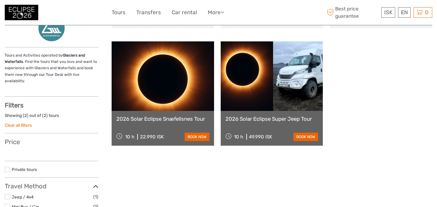 This screenshot has width=437, height=207. What do you see at coordinates (45, 59) in the screenshot?
I see `strong: Glaciers and Waterfalls` at bounding box center [45, 59].